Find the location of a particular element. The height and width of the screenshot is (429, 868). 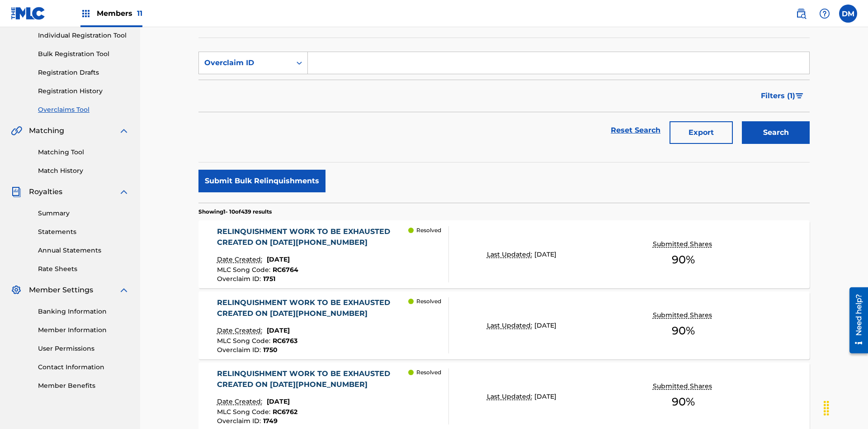

button: Submit Bulk Relinquishments is located at coordinates (262, 181).